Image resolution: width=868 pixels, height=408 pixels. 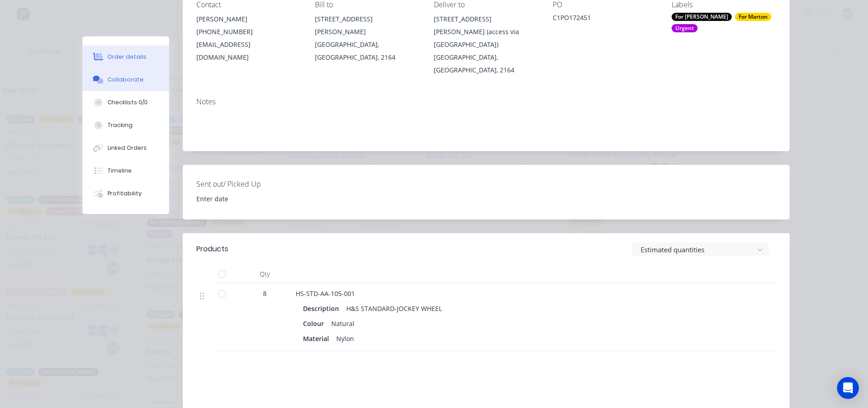 What do you see at coordinates (128, 102) in the screenshot?
I see `div: Checklists 0/0` at bounding box center [128, 102].